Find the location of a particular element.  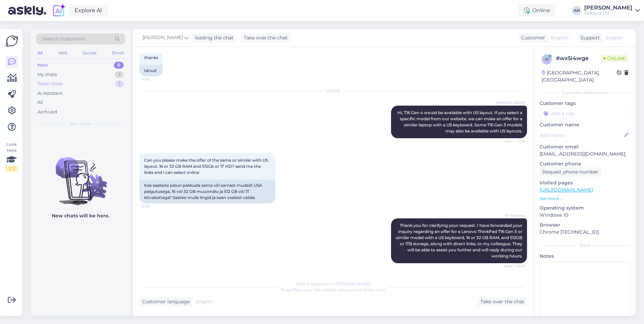

div: Team chats is located at coordinates (50, 84).